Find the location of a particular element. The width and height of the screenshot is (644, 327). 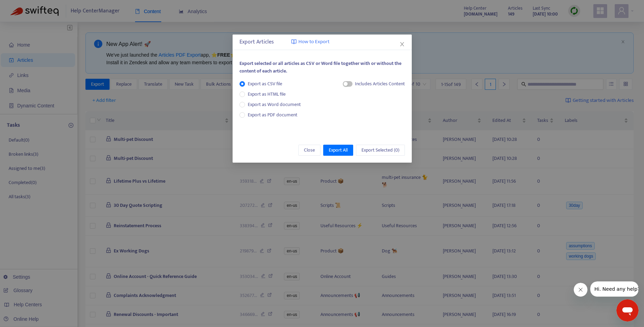

span: How to Export is located at coordinates (314, 42).